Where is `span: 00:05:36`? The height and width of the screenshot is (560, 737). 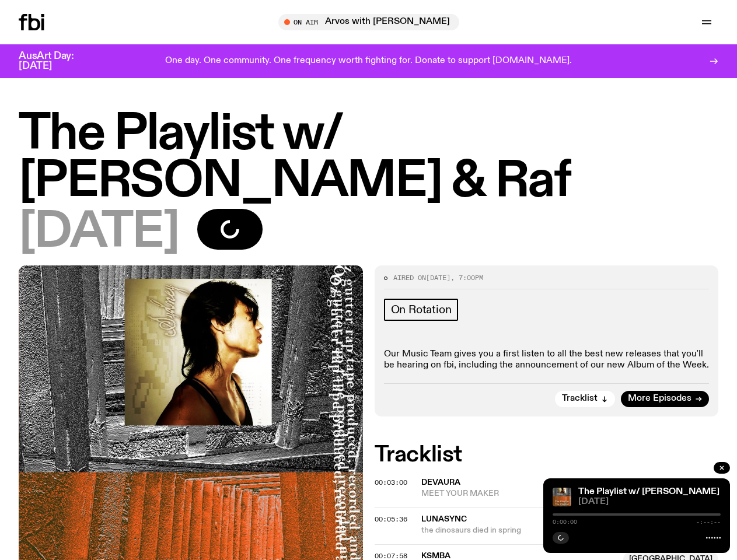 span: 00:05:36 is located at coordinates (390, 519).